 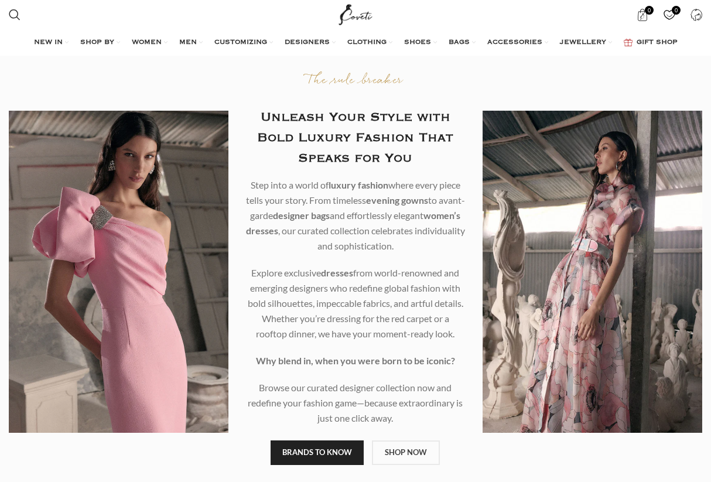 I want to click on div: Main navigation, so click(x=356, y=43).